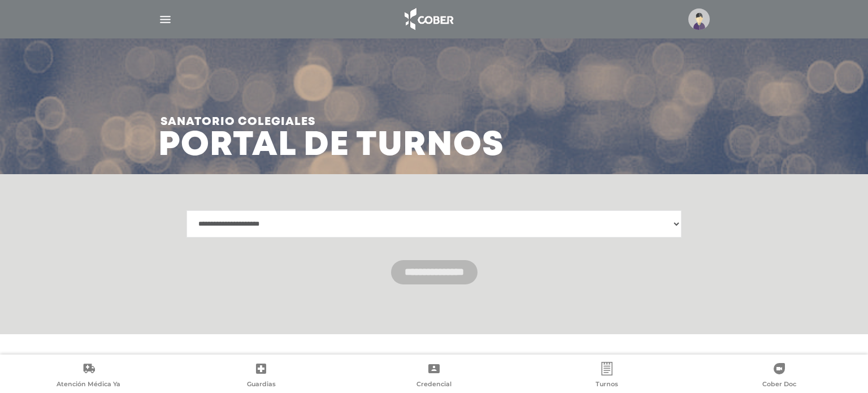 The height and width of the screenshot is (393, 868). Describe the element at coordinates (607, 376) in the screenshot. I see `a: Turnos` at that location.